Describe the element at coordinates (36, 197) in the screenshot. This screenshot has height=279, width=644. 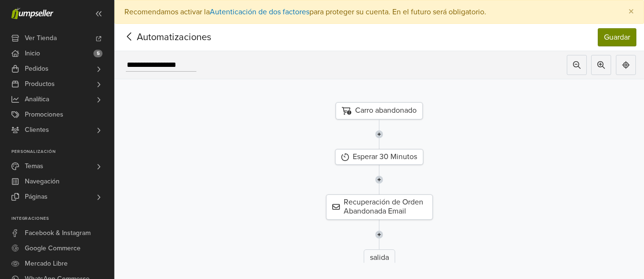
I see `span: Páginas` at that location.